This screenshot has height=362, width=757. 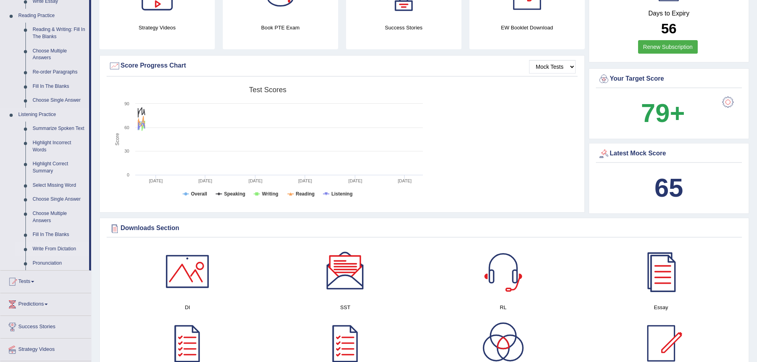 What do you see at coordinates (663, 113) in the screenshot?
I see `b: 79+` at bounding box center [663, 113].